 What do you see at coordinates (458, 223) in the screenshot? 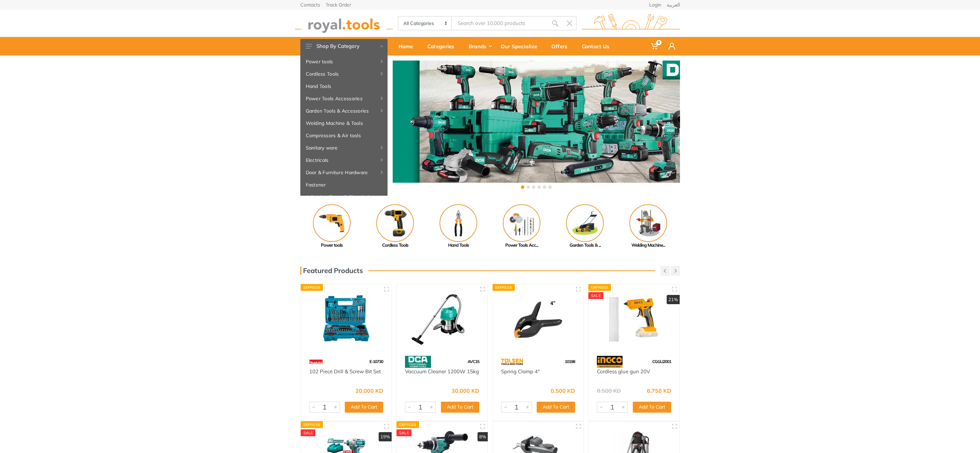
I see `img: Royal - Hand Tools` at bounding box center [458, 223].